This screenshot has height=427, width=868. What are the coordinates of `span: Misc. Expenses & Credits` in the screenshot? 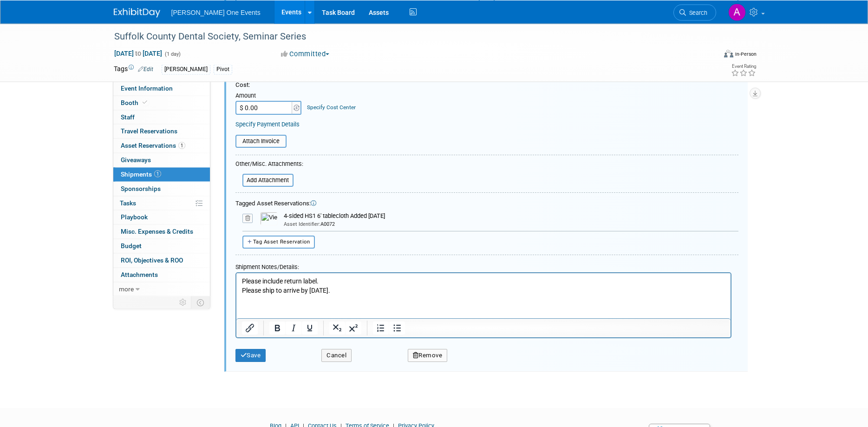 It's located at (157, 231).